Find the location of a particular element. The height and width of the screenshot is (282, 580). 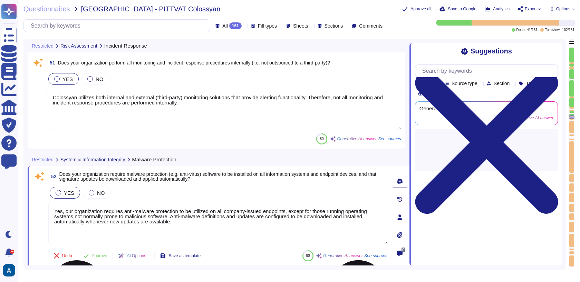

span: Questionnaires is located at coordinates (47, 9).